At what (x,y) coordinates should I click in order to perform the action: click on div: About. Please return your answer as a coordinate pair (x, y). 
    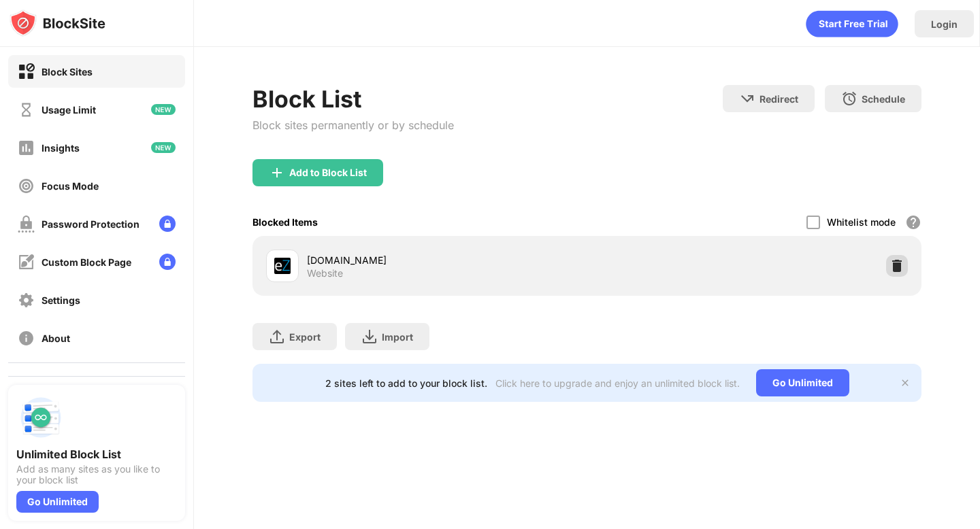
    Looking at the image, I should click on (56, 338).